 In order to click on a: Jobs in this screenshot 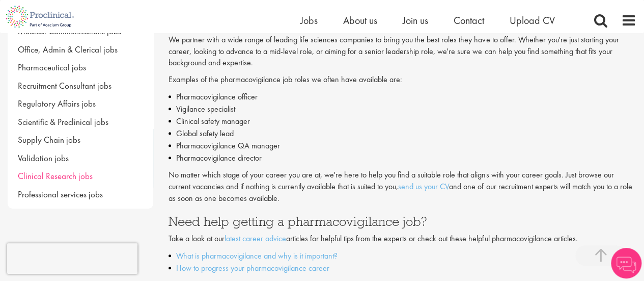, I will do `click(309, 20)`.